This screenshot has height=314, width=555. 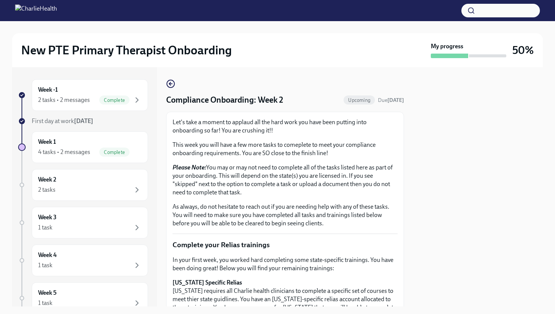 What do you see at coordinates (285, 180) in the screenshot?
I see `p: You may or may not need to complete all of the tasks listed here as part of your onboarding. This...` at bounding box center [285, 180].